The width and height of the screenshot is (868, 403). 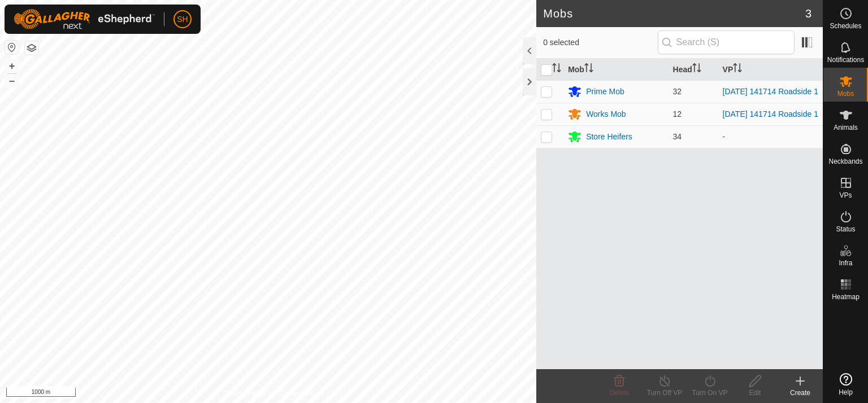 What do you see at coordinates (846, 94) in the screenshot?
I see `span: Mobs` at bounding box center [846, 94].